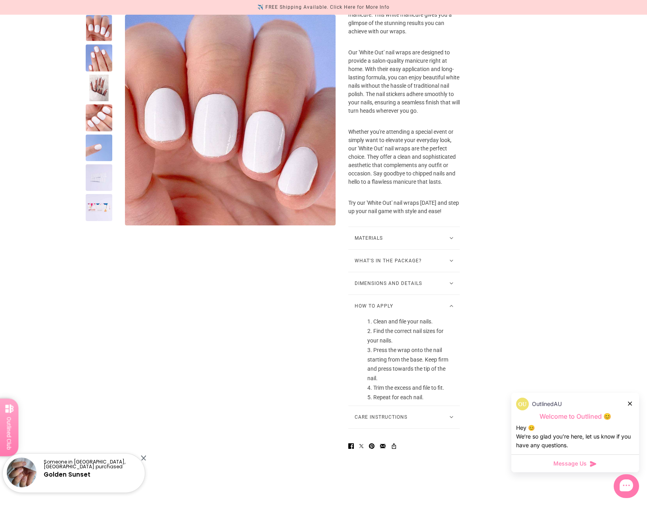 The image size is (647, 506). I want to click on a: Send via email, so click(383, 445).